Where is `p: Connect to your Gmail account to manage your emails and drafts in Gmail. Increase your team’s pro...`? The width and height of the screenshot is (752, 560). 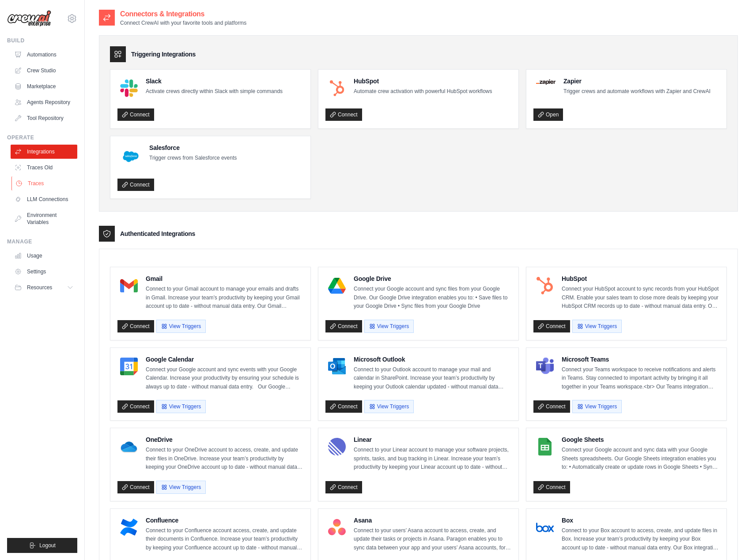
p: Connect to your Gmail account to manage your emails and drafts in Gmail. Increase your team’s pro... is located at coordinates (224, 297).